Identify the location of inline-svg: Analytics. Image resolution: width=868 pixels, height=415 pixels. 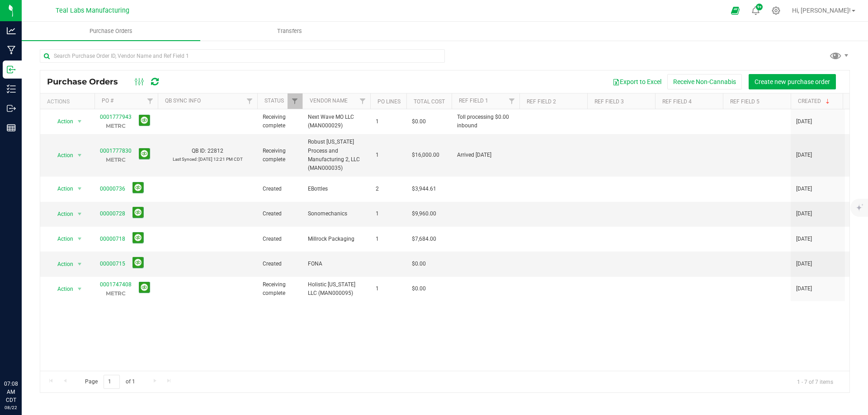
(11, 31).